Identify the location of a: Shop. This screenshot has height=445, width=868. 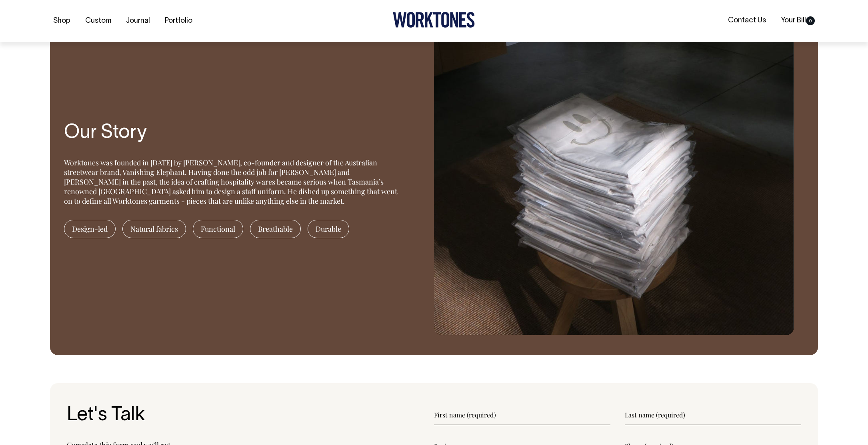
(62, 21).